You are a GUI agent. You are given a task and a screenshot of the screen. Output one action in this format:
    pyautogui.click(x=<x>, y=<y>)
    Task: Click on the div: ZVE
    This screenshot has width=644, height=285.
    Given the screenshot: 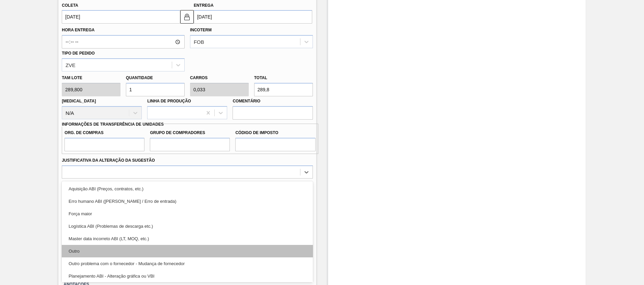 What is the action you would take?
    pyautogui.click(x=70, y=65)
    